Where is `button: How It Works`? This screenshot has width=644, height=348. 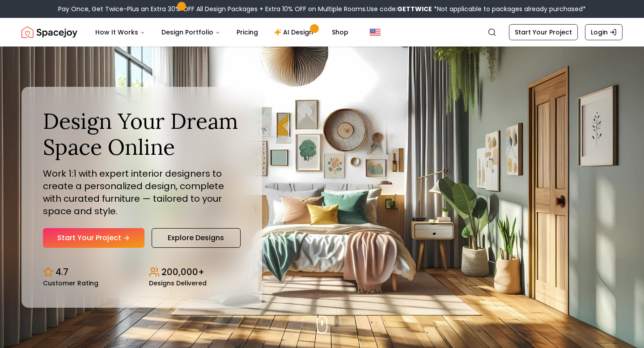
button: How It Works is located at coordinates (120, 32).